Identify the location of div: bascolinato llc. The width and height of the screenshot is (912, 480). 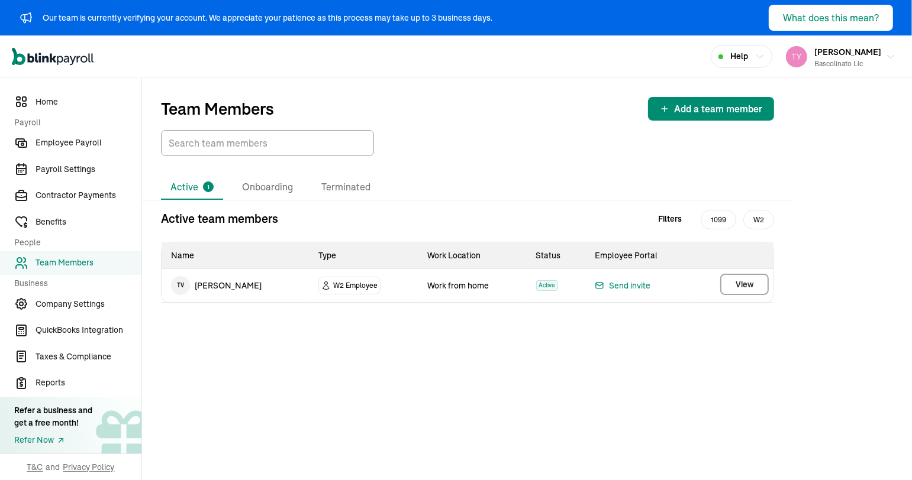
(847, 64).